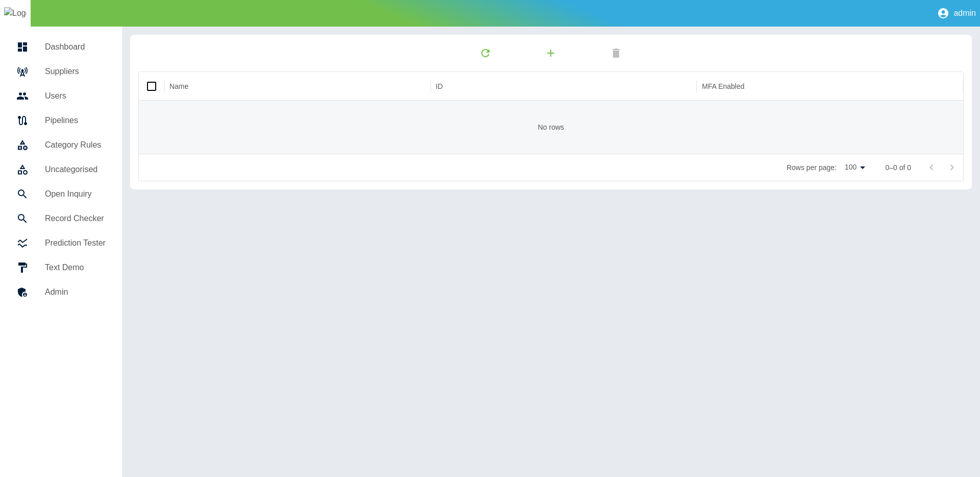 The height and width of the screenshot is (477, 980). Describe the element at coordinates (551, 128) in the screenshot. I see `div: No rows` at that location.